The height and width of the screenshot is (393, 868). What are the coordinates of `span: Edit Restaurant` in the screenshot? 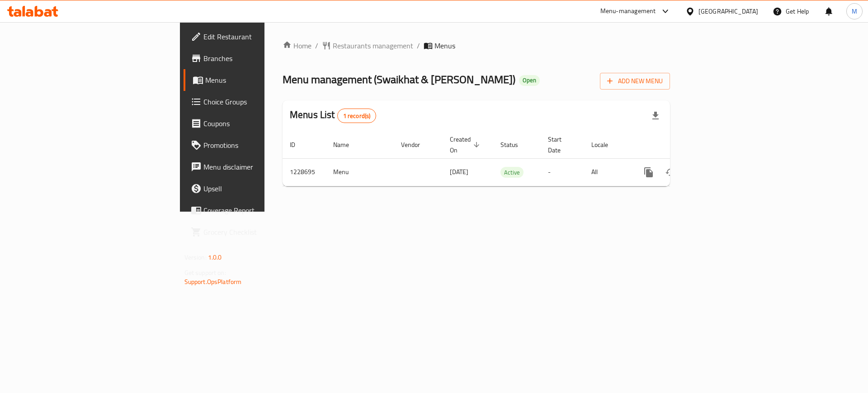 It's located at (261, 37).